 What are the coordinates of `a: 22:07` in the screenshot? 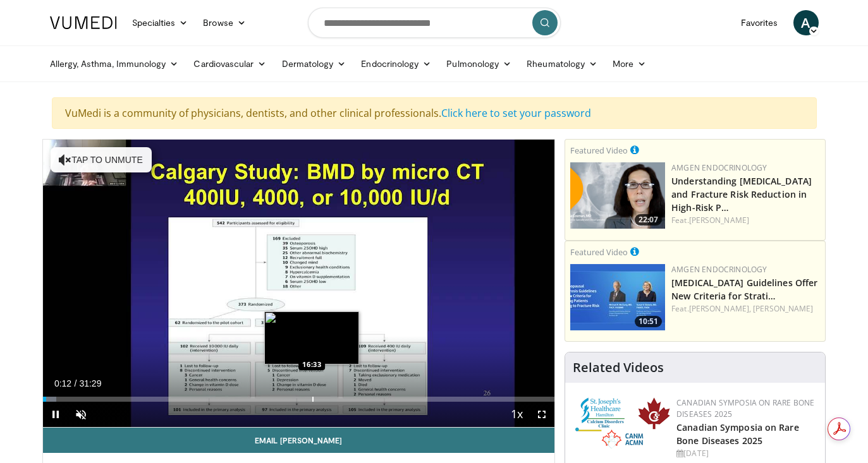 It's located at (617, 195).